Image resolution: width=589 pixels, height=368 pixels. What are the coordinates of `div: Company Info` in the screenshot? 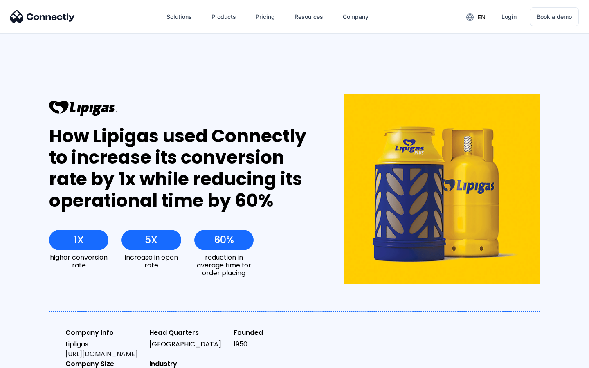 It's located at (104, 333).